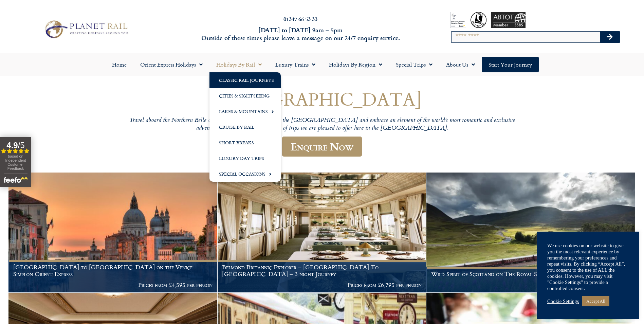  I want to click on a: Cruise by Rail, so click(245, 127).